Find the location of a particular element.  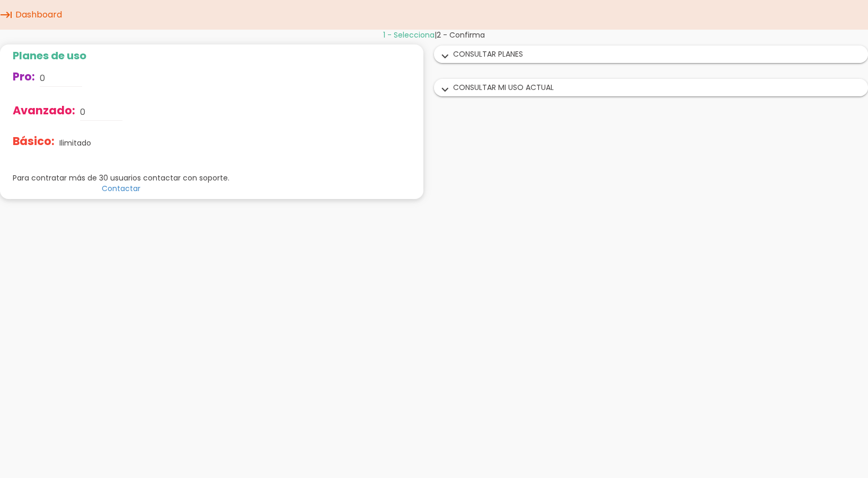

span: 1 - Selecciona is located at coordinates (409, 35).